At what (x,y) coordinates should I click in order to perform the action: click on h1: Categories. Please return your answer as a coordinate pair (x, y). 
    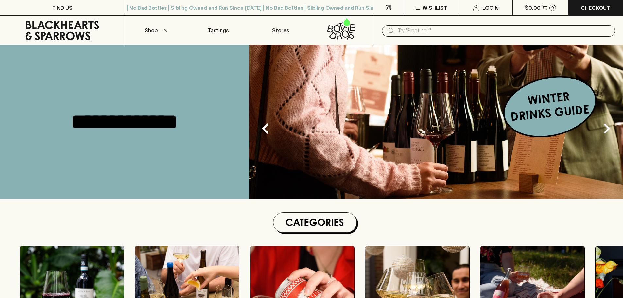
    Looking at the image, I should click on (315, 222).